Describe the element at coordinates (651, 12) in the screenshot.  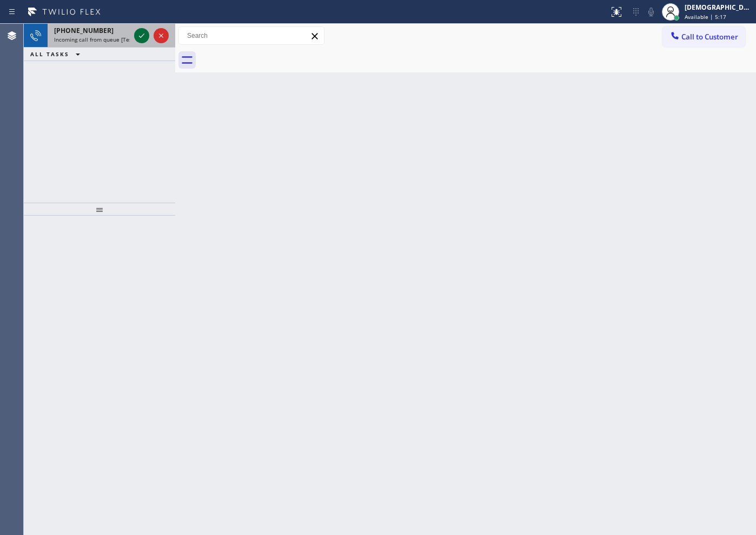
I see `button: Mute` at that location.